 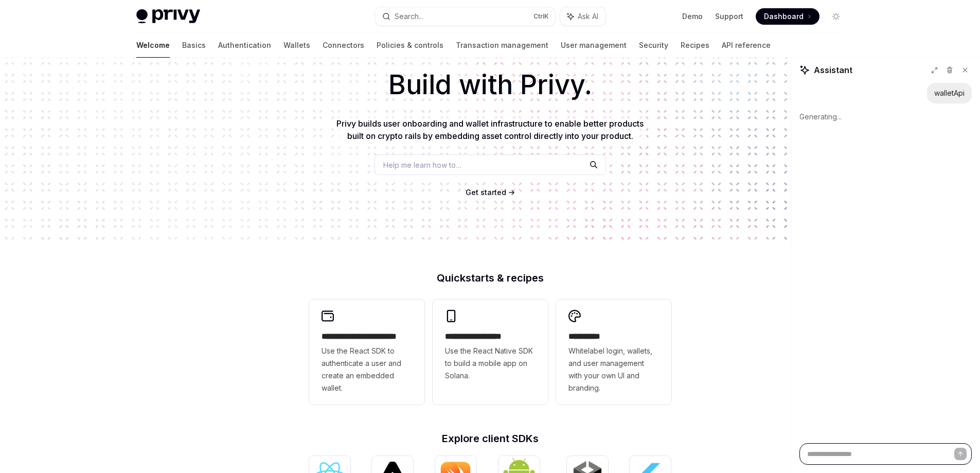 I want to click on a: Recipes, so click(x=695, y=46).